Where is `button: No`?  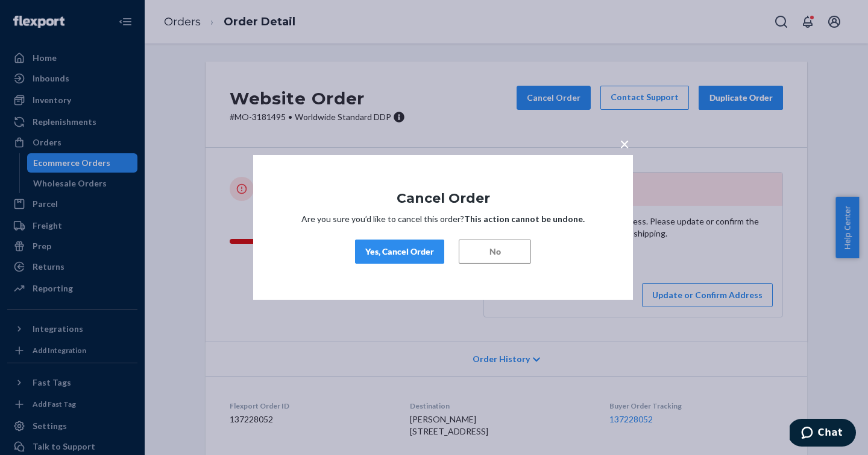
button: No is located at coordinates (495, 251).